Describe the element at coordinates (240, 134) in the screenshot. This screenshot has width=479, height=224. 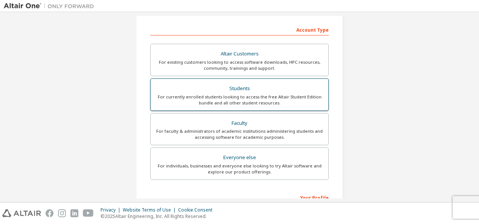
I see `div: For faculty & administrators of academic institutions administering students and accessing softwa...` at that location.